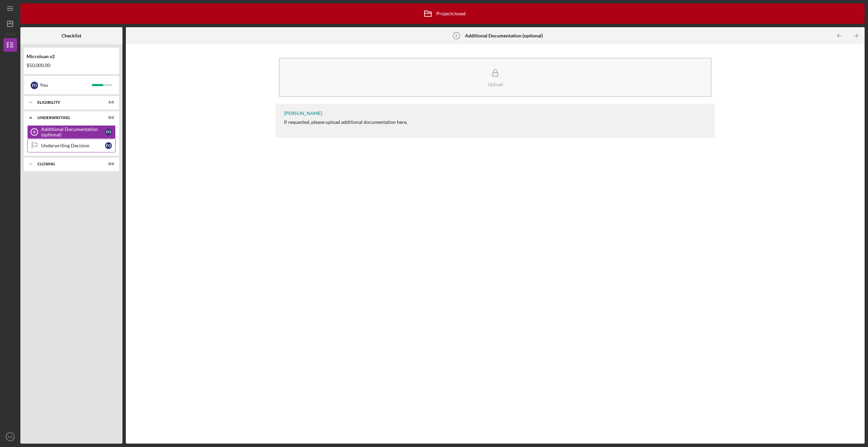  Describe the element at coordinates (67, 103) in the screenshot. I see `div: Eligibility` at that location.